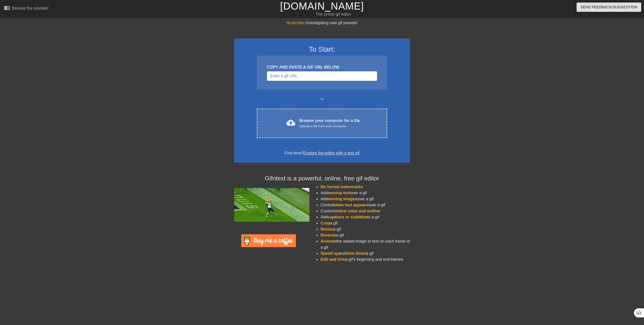  What do you see at coordinates (609, 7) in the screenshot?
I see `span: Send Feedback/Suggestion` at bounding box center [609, 7].